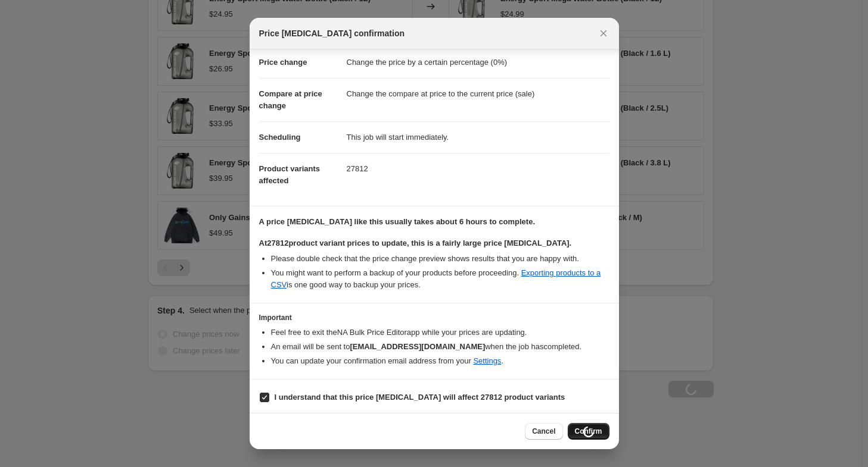 This screenshot has height=467, width=868. I want to click on span: Compare at price change, so click(291, 100).